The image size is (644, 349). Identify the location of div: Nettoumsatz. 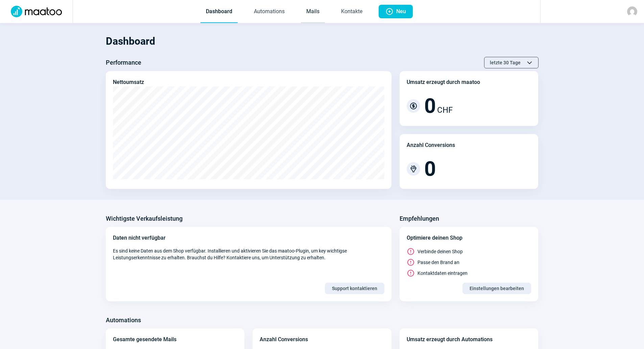
(129, 82).